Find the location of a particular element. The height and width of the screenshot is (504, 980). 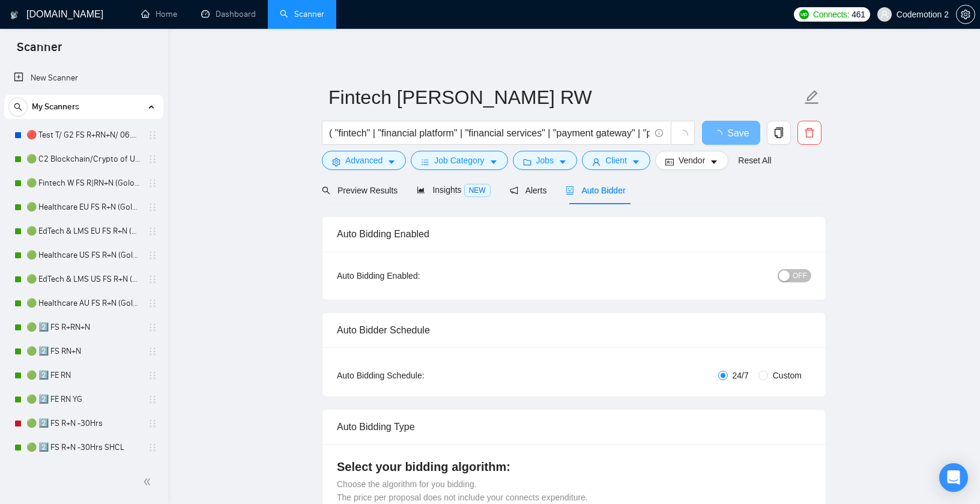

a: 🟢 C2 Blockchain/Crypto of US FS R+N is located at coordinates (84, 159).